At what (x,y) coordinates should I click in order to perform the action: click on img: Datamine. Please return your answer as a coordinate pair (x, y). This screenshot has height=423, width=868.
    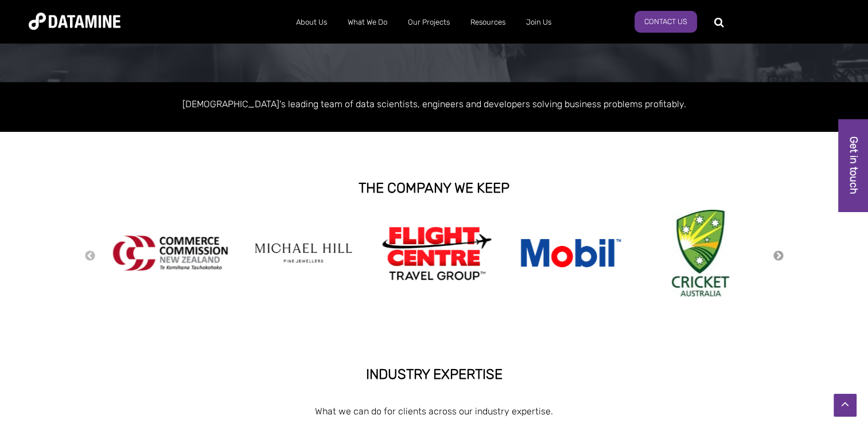
    Looking at the image, I should click on (75, 21).